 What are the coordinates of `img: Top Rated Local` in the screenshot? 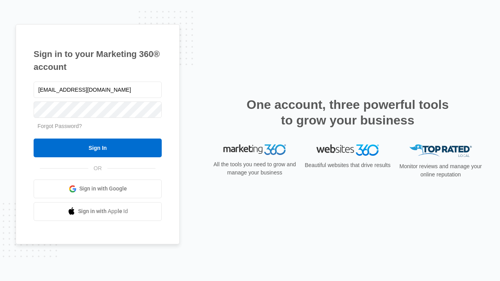 It's located at (441, 151).